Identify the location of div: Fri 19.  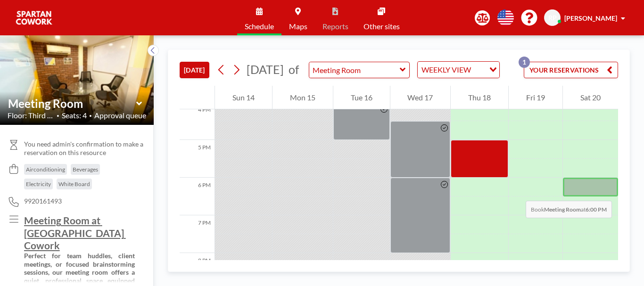
(535, 98).